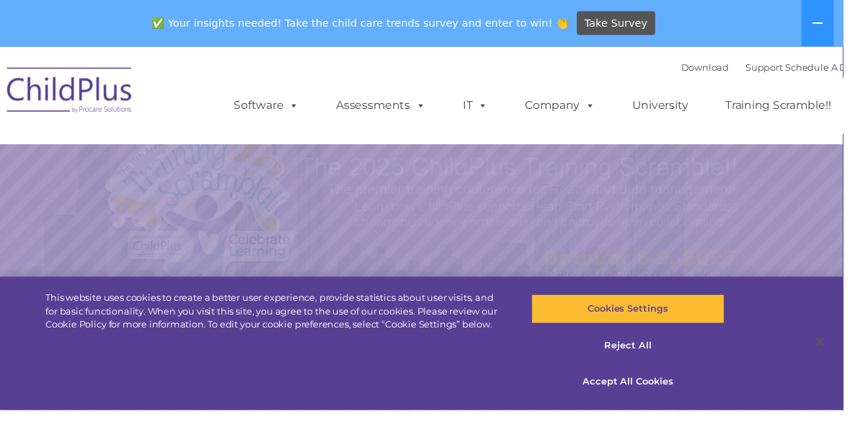 The image size is (868, 422). What do you see at coordinates (680, 109) in the screenshot?
I see `a: University` at bounding box center [680, 109].